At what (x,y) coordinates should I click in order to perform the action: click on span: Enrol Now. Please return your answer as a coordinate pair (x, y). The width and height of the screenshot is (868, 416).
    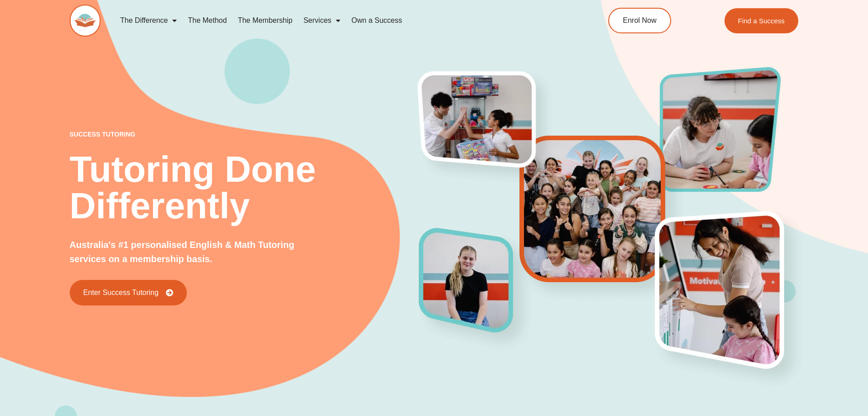
    Looking at the image, I should click on (640, 20).